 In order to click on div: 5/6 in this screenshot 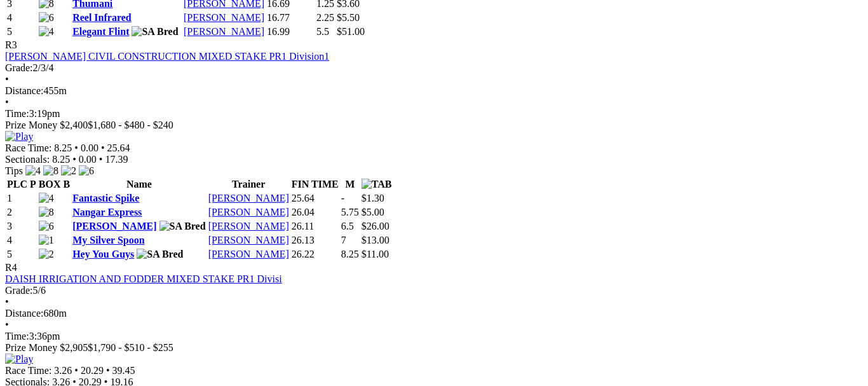, I will do `click(429, 291)`.